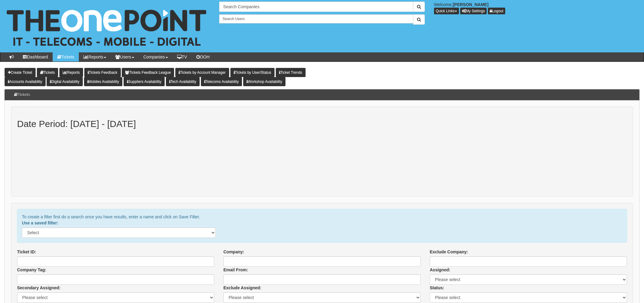 The height and width of the screenshot is (303, 644). What do you see at coordinates (291, 72) in the screenshot?
I see `a: Ticket Trends` at bounding box center [291, 72].